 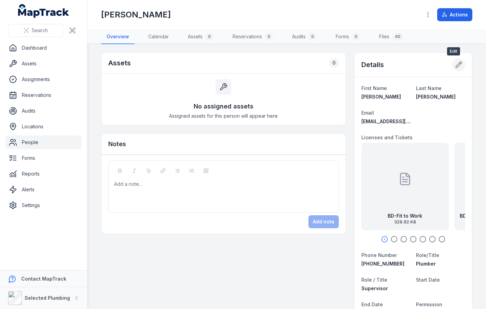 What do you see at coordinates (44, 278) in the screenshot?
I see `strong: Contact MapTrack` at bounding box center [44, 278].